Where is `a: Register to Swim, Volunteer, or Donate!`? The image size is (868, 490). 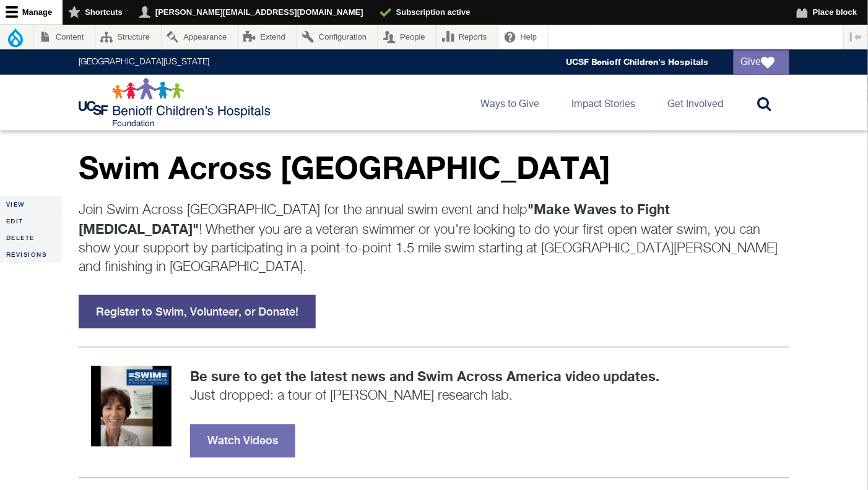 a: Register to Swim, Volunteer, or Donate! is located at coordinates (197, 312).